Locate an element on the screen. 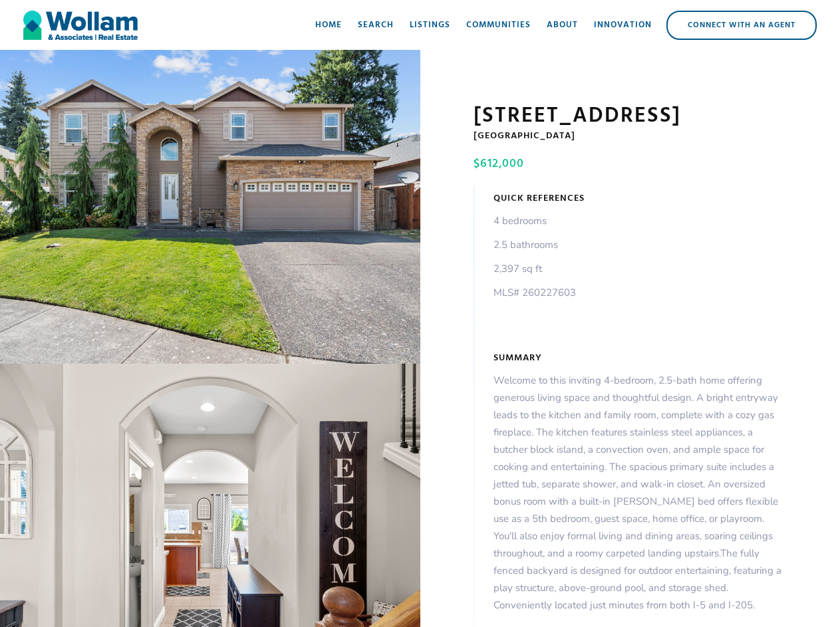 This screenshot has width=840, height=627. p: Welcome to this inviting 4-bedroom, 2.5-bath home offering generous living space and thoughtful d... is located at coordinates (641, 493).